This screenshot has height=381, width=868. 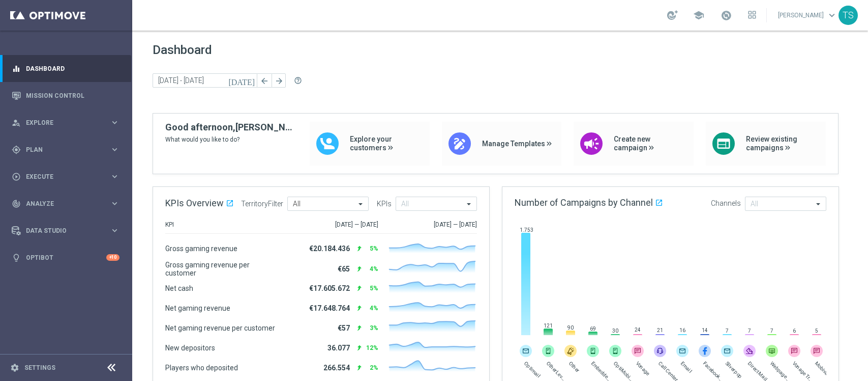 What do you see at coordinates (16, 258) in the screenshot?
I see `i: lightbulb` at bounding box center [16, 258].